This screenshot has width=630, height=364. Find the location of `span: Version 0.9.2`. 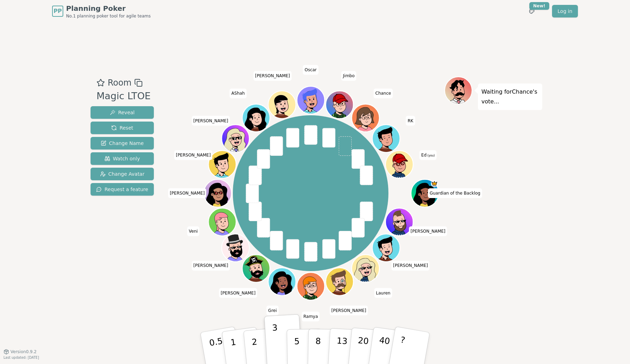

span: Version 0.9.2 is located at coordinates (23, 352).